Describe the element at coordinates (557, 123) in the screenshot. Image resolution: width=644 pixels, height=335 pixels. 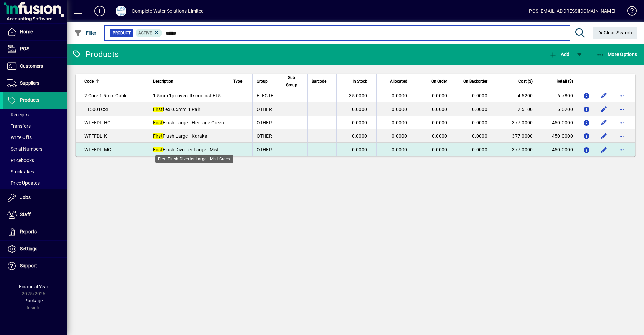
I see `td: 450.0000` at that location.